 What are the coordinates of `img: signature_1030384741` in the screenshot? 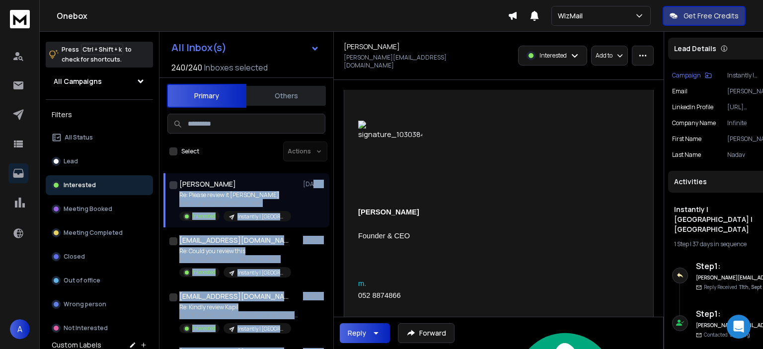 It's located at (390, 145).